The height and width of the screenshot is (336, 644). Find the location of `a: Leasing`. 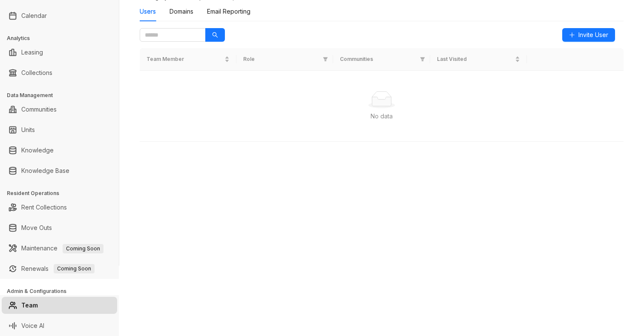

a: Leasing is located at coordinates (32, 53).